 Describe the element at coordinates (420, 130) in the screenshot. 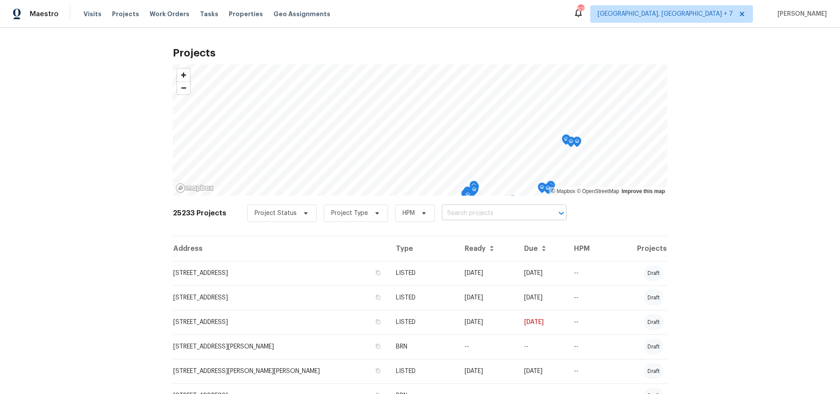

I see `canvas: Map` at that location.